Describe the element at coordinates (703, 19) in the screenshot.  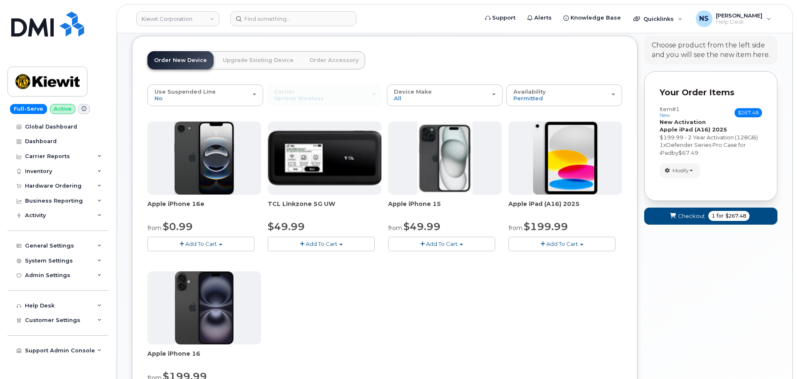
I see `span: NS` at that location.